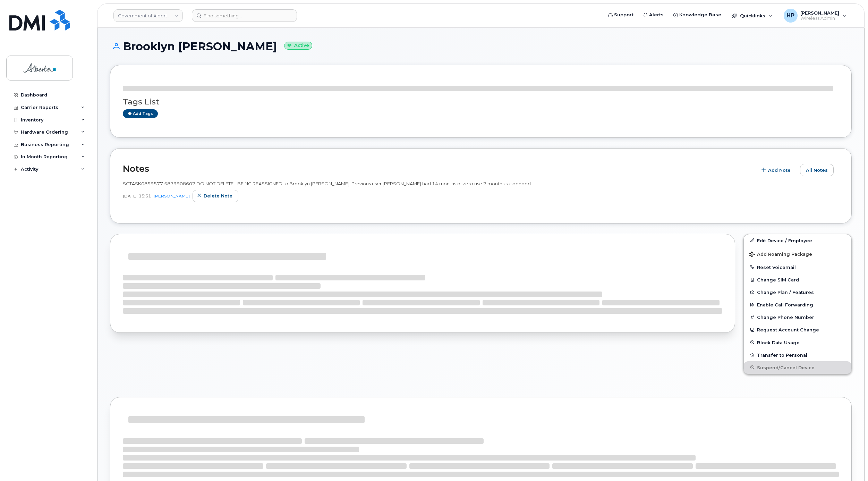 This screenshot has height=481, width=868. What do you see at coordinates (798, 305) in the screenshot?
I see `button: Enable Call Forwarding` at bounding box center [798, 305].